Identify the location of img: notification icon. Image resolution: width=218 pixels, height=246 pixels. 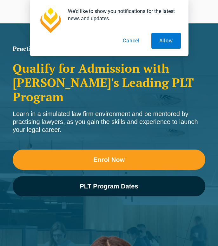
(50, 20).